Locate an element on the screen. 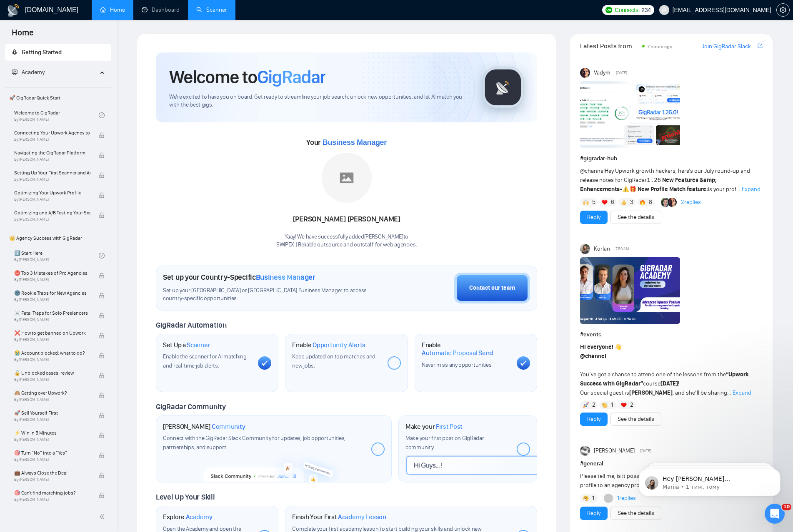 The width and height of the screenshot is (793, 532). span: Your is located at coordinates (346, 143).